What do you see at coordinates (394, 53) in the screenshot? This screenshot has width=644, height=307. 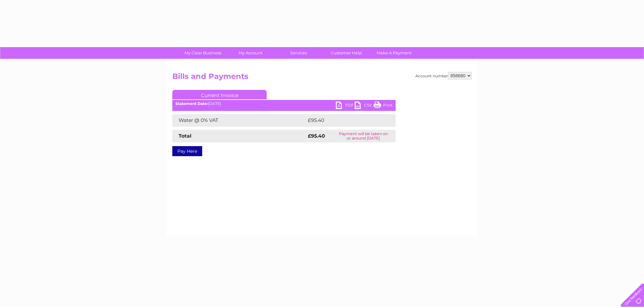 I see `a: Make A Payment` at bounding box center [394, 53].